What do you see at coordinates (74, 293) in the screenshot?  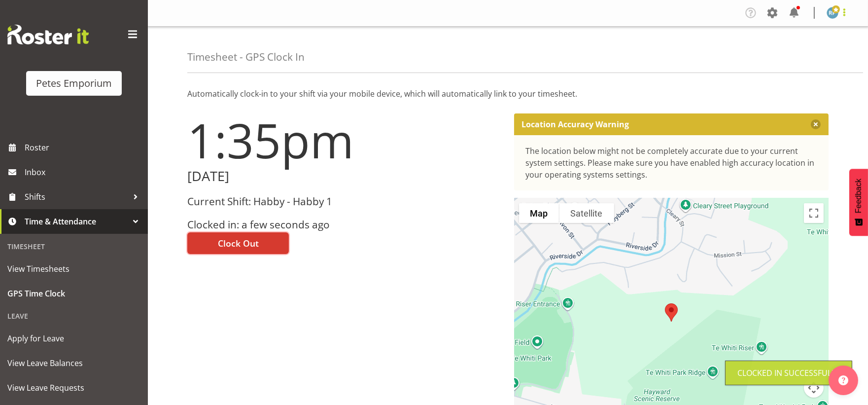 I see `span: GPS Time Clock` at bounding box center [74, 293].